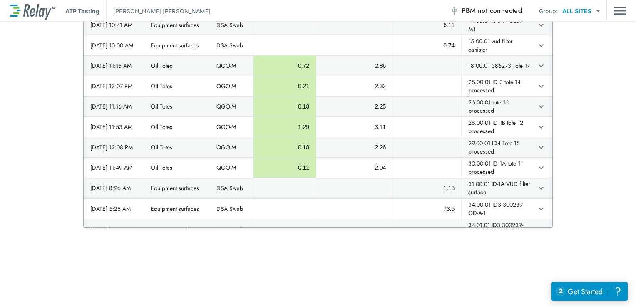 The height and width of the screenshot is (307, 636). Describe the element at coordinates (427, 45) in the screenshot. I see `div: 0.74` at that location.